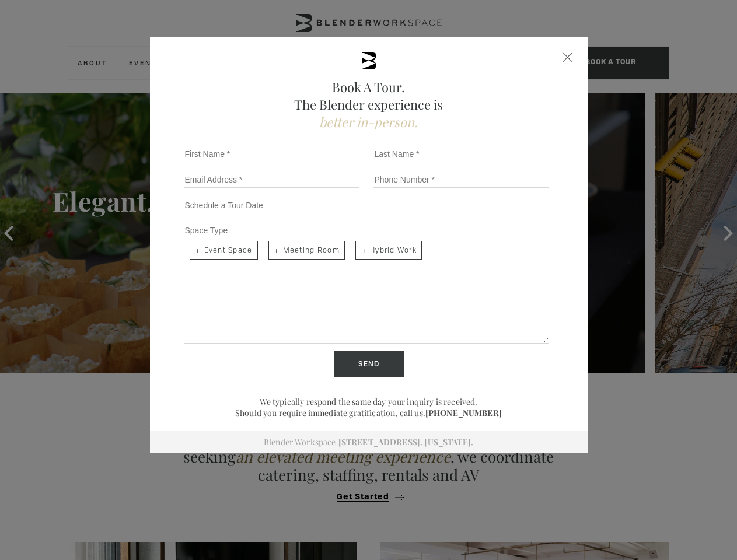  I want to click on span: Meeting Room, so click(307, 250).